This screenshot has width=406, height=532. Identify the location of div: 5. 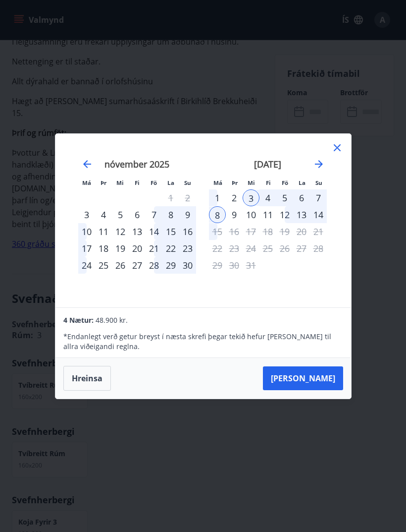
(285, 198).